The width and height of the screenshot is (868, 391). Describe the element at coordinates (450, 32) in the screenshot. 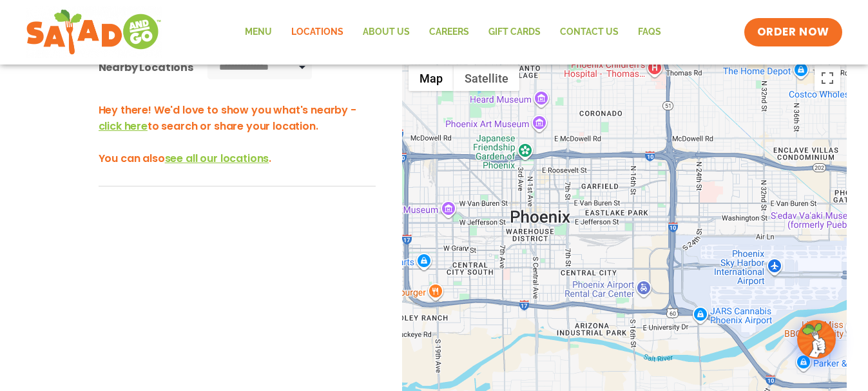

I see `a: Careers` at that location.